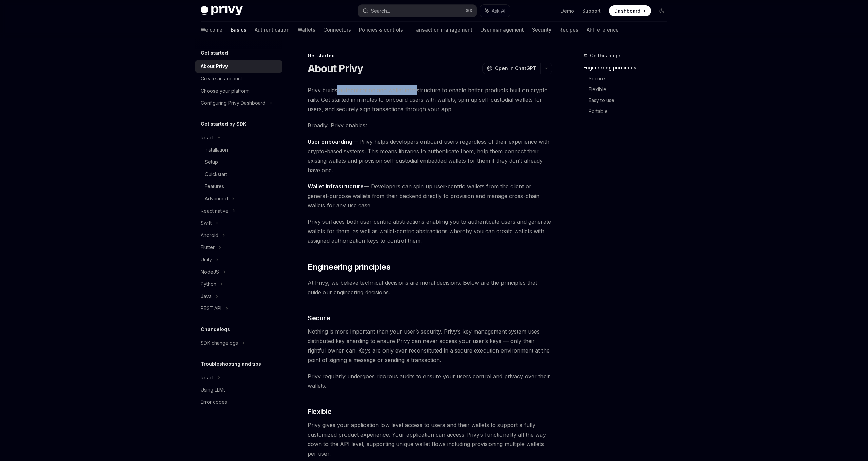  I want to click on div: React native, so click(215, 211).